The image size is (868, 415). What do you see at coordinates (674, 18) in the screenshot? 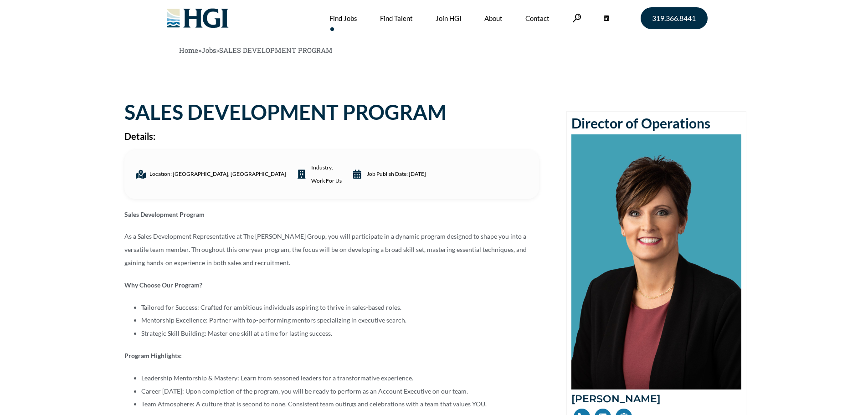
I see `a: 319.366.8441` at bounding box center [674, 18].